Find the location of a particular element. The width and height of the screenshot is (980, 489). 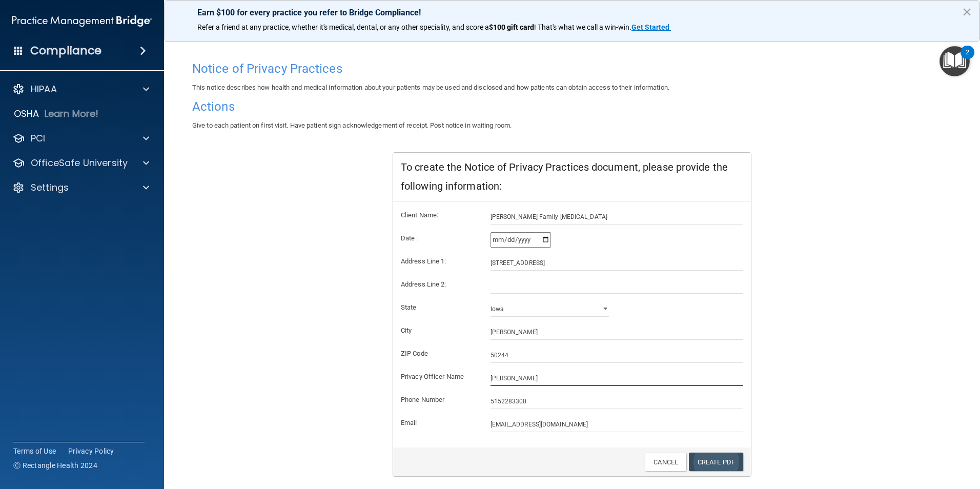

h4: Actions is located at coordinates (572, 107).